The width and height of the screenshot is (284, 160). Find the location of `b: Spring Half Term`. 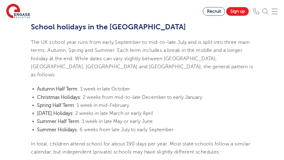

b: Spring Half Term is located at coordinates (56, 105).